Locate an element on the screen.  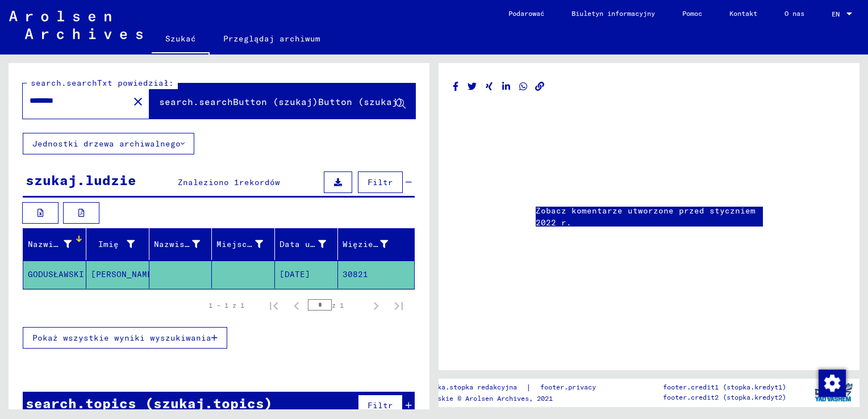
a: Zobacz komentarze utworzone przed styczniem 2022 r. is located at coordinates (649, 217).